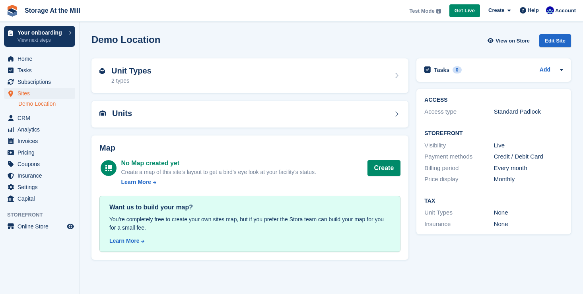 The height and width of the screenshot is (294, 583). Describe the element at coordinates (41, 59) in the screenshot. I see `span: Home` at that location.